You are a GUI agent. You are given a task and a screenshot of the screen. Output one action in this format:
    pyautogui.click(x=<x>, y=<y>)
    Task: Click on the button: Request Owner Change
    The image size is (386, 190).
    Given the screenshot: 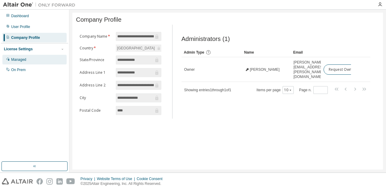 What is the action you would take?
    pyautogui.click(x=349, y=70)
    